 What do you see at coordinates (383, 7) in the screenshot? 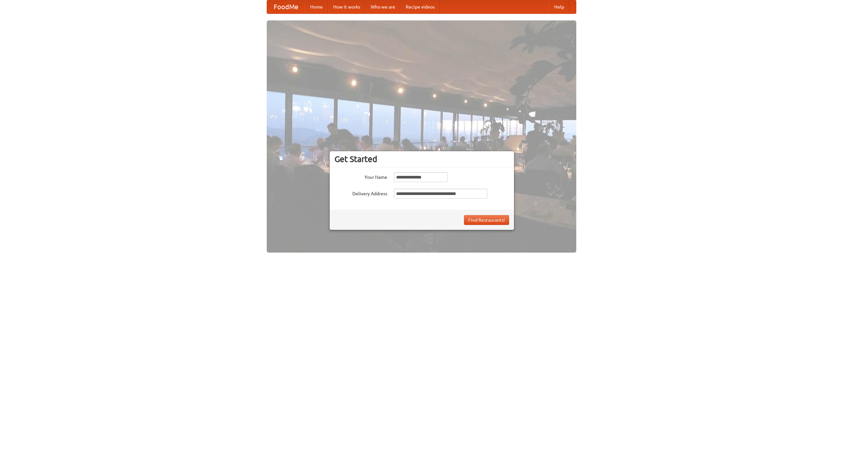
I see `a: Who we are` at bounding box center [383, 7].